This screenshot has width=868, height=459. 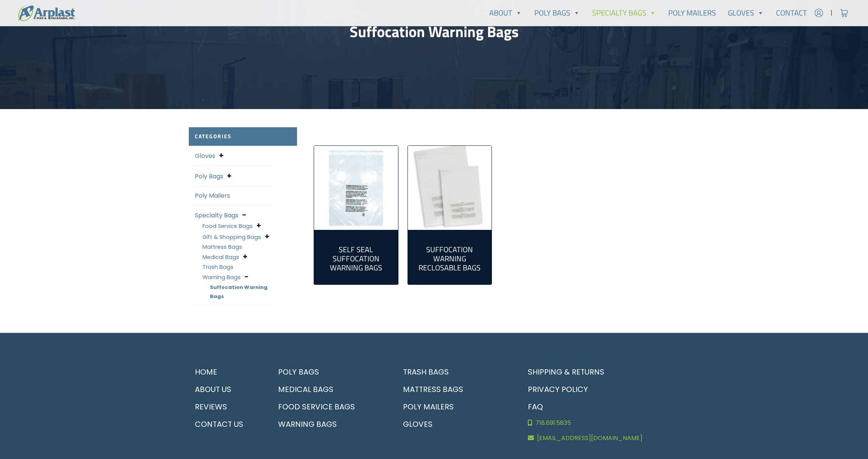 What do you see at coordinates (450, 258) in the screenshot?
I see `h2: Suffocation Warning Reclosable Bags` at bounding box center [450, 258].